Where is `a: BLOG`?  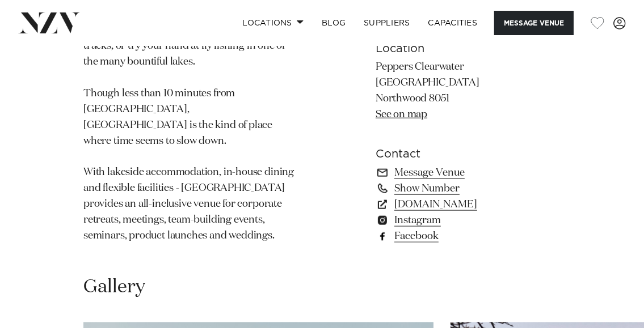 a: BLOG is located at coordinates (333, 23).